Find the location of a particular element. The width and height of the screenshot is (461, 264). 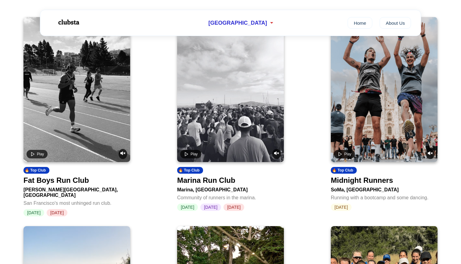

a: About Us is located at coordinates (395, 23).